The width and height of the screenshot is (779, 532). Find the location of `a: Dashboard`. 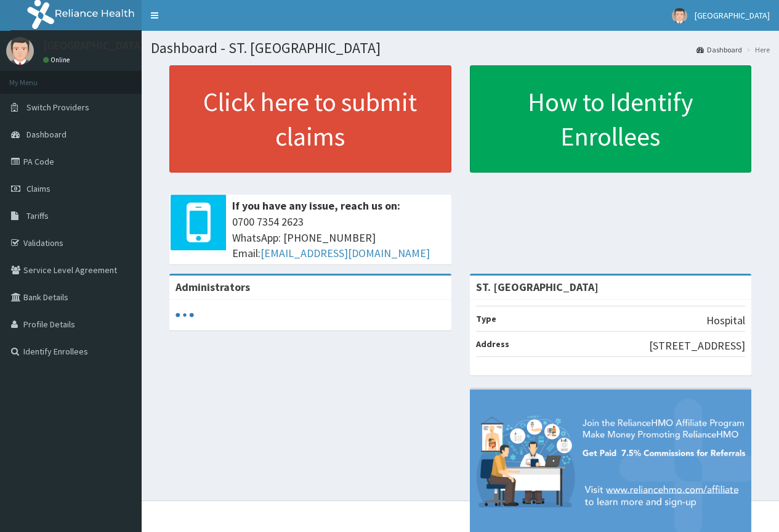

a: Dashboard is located at coordinates (719, 49).